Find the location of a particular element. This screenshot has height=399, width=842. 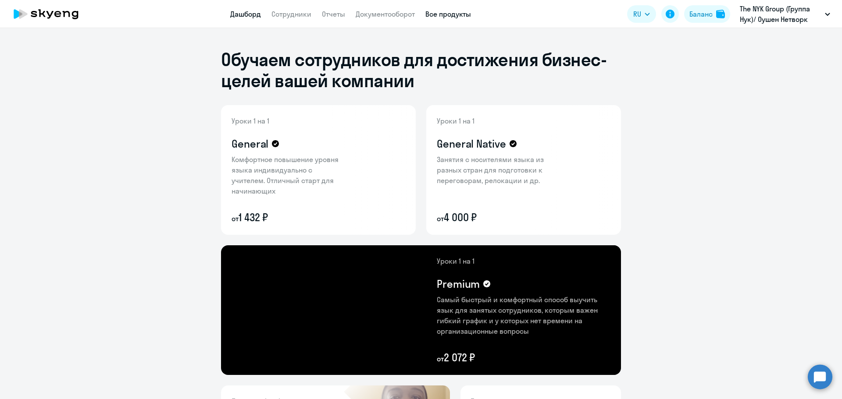

a: Отчеты is located at coordinates (333, 14).